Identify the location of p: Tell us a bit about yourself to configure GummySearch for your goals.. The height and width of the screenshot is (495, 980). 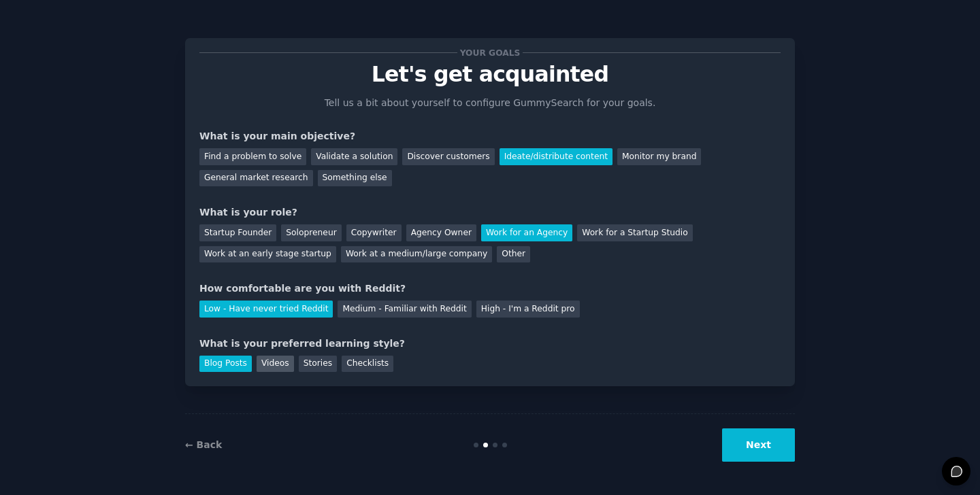
(490, 102).